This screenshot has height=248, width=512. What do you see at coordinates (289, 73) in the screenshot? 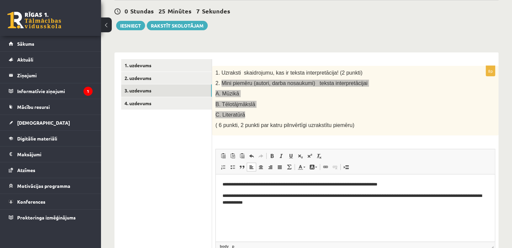
I see `span: 1. Uzraksti skaidrojumu, kas ir teksta interpretācija! (2 punkti)` at bounding box center [289, 73].